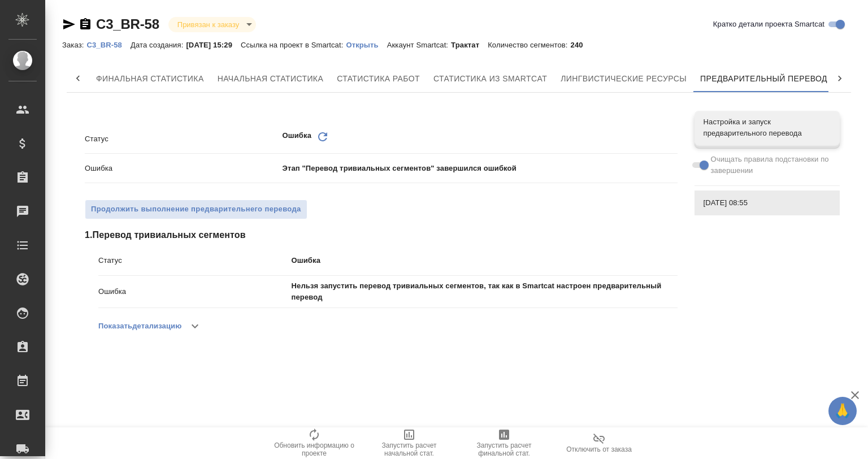 This screenshot has height=459, width=868. I want to click on button: Продолжить выполнение предварительнего перевода, so click(196, 209).